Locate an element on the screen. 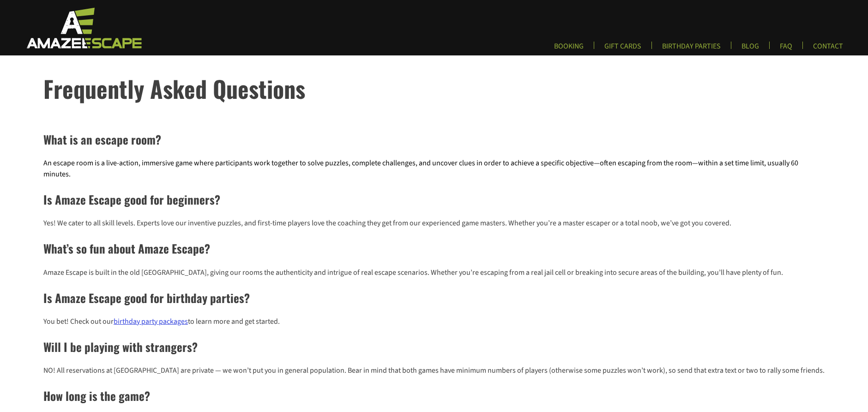  a: FAQ is located at coordinates (786, 49).